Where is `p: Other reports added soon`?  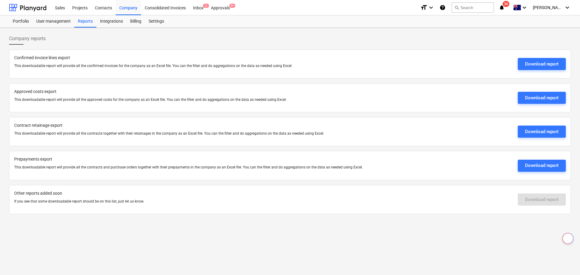
p: Other reports added soon is located at coordinates (263, 193).